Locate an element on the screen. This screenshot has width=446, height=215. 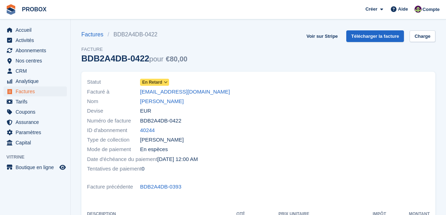
span: BDB2A4DB-0422 is located at coordinates (161, 121).